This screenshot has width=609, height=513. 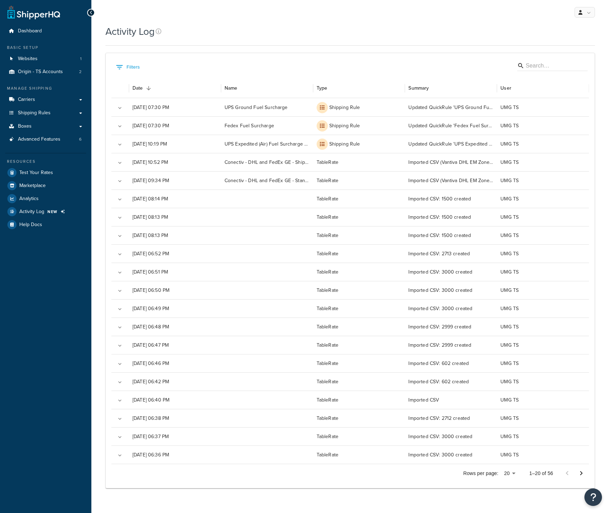 What do you see at coordinates (594, 497) in the screenshot?
I see `button: Open Resource Center` at bounding box center [594, 497].